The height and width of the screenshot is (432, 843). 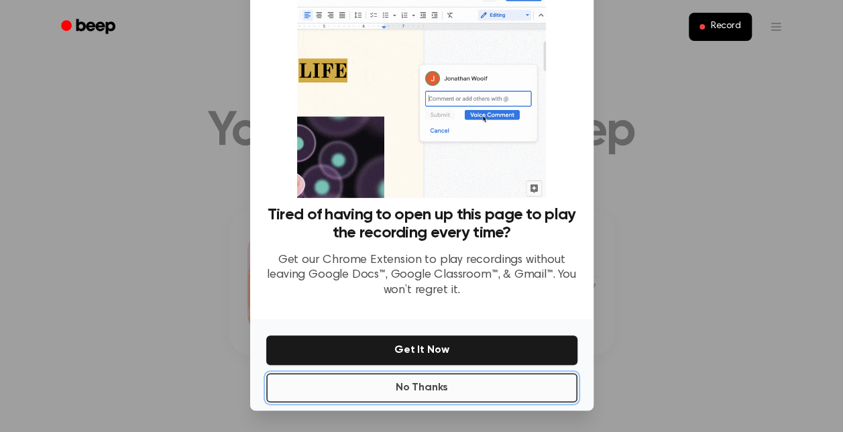 I want to click on p: Get our Chrome Extension to play recordings without leaving Google Docs™, Google Classroom™, & Gm..., so click(x=422, y=275).